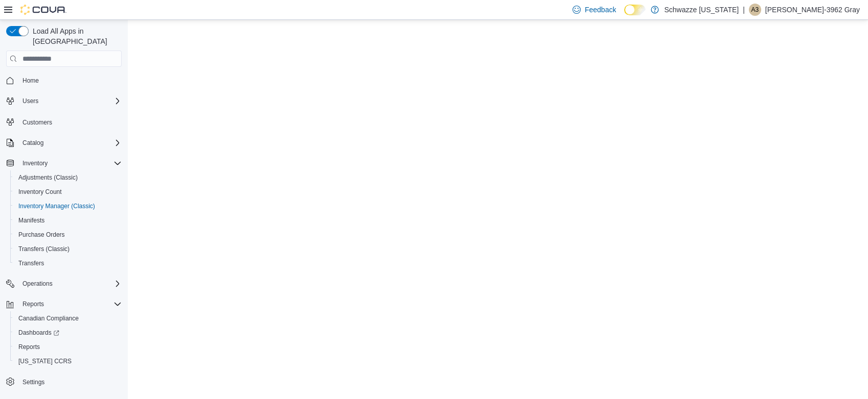 The height and width of the screenshot is (399, 868). Describe the element at coordinates (31, 221) in the screenshot. I see `a: Manifests` at that location.